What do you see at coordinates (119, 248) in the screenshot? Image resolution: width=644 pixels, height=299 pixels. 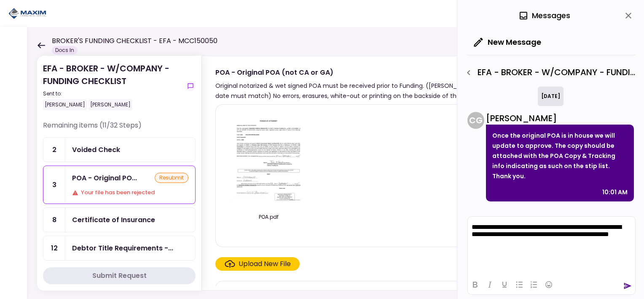 I see `a: 12Debtor Title Requirements - Proof of IRP or Exemption` at bounding box center [119, 248].